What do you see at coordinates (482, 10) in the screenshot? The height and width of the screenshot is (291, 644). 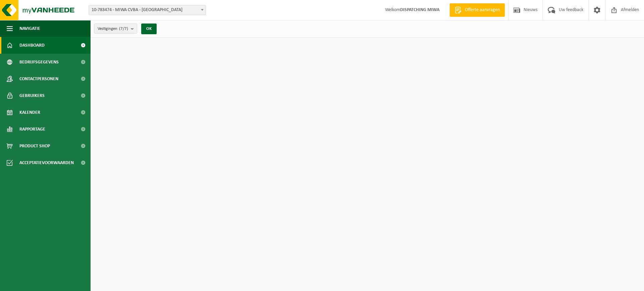 I see `span: Offerte aanvragen` at bounding box center [482, 10].